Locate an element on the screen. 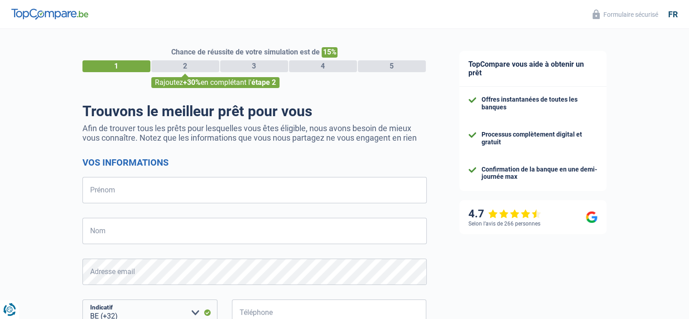 The height and width of the screenshot is (319, 689). button: Formulaire sécurisé is located at coordinates (625, 14).